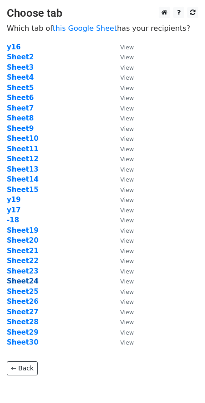  I want to click on strong: Sheet24, so click(23, 281).